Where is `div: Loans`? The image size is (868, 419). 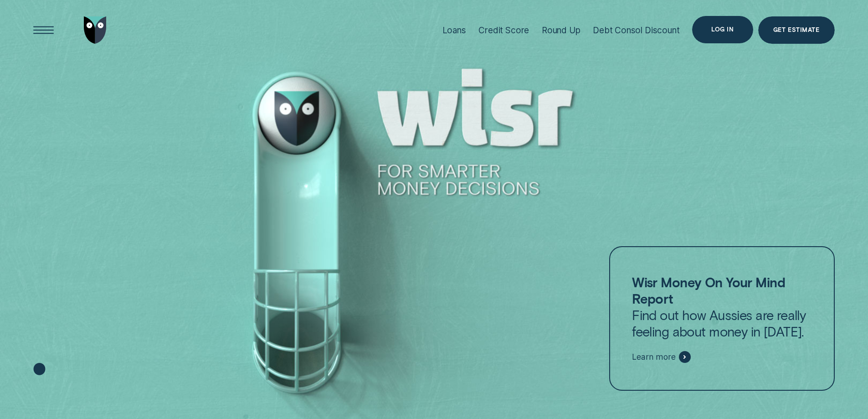 div: Loans is located at coordinates (454, 30).